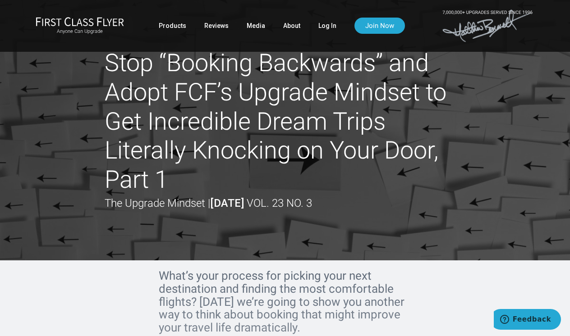 The height and width of the screenshot is (336, 570). What do you see at coordinates (292, 26) in the screenshot?
I see `a: About` at bounding box center [292, 26].